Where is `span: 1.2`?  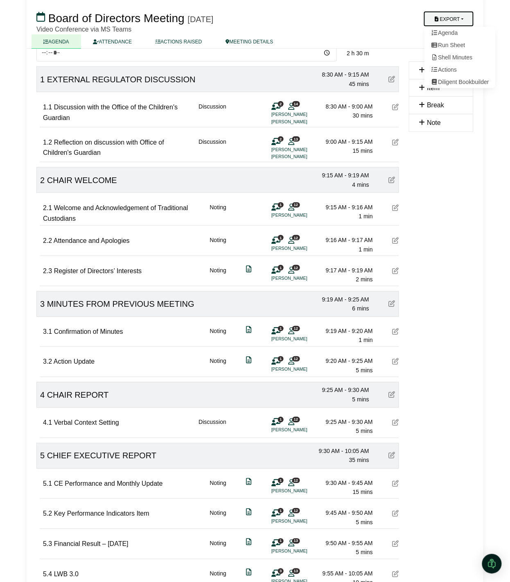 span: 1.2 is located at coordinates (48, 142).